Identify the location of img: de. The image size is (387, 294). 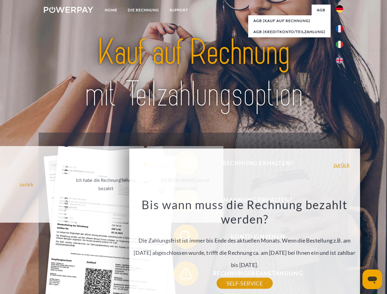
(339, 9).